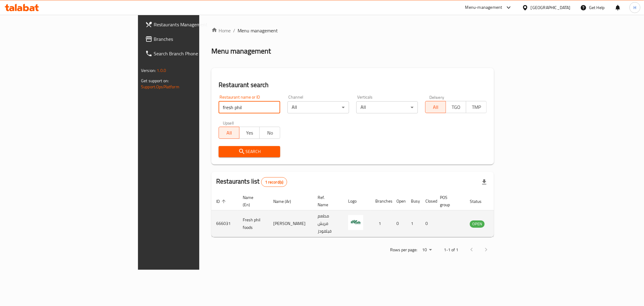 The width and height of the screenshot is (644, 306). What do you see at coordinates (252, 201) in the screenshot?
I see `span: Name (En)` at bounding box center [252, 201].